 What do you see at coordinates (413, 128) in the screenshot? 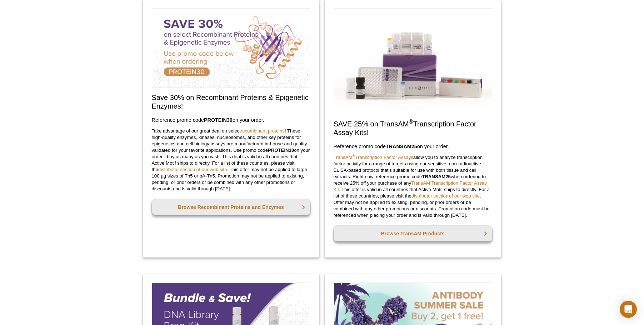
I see `h2: SAVE 25% on TransAM Transcription Factor Assay Kits!` at bounding box center [413, 128].